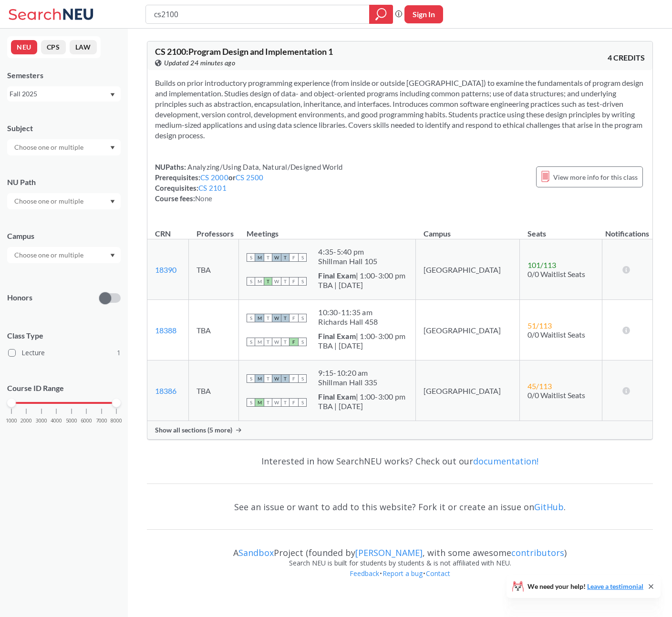 This screenshot has width=672, height=617. I want to click on div: 9:15 - 10:20 am, so click(348, 373).